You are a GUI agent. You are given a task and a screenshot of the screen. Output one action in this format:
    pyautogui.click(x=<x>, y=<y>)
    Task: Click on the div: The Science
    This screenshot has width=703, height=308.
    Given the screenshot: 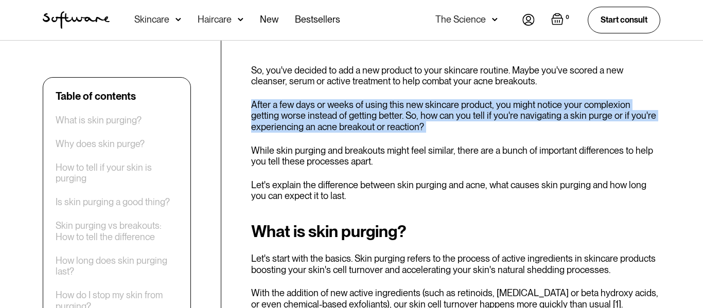 What is the action you would take?
    pyautogui.click(x=460, y=20)
    